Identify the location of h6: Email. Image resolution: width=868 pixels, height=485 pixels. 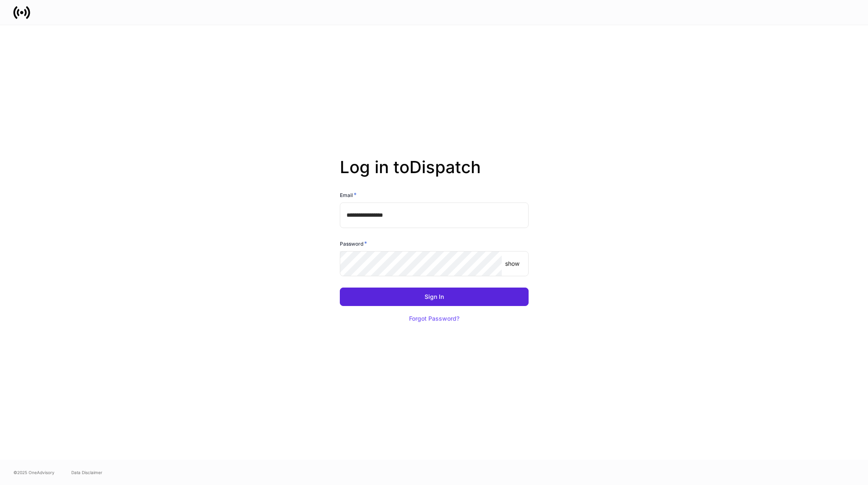
(348, 195).